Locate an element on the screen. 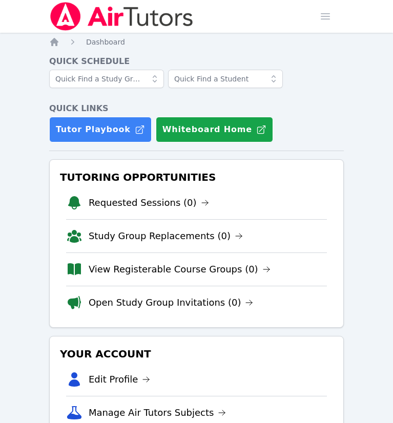  a: Edit Profile is located at coordinates (119, 379).